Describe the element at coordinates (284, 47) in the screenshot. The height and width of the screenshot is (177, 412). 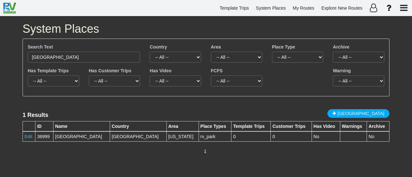
I see `label: Place Type` at that location.